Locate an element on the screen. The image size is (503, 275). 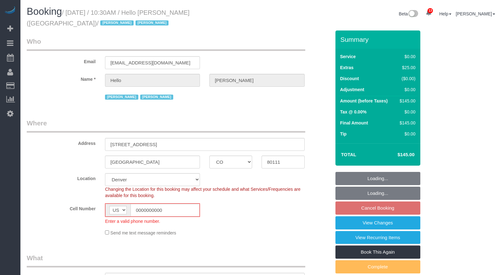
a: Help is located at coordinates (445, 14).